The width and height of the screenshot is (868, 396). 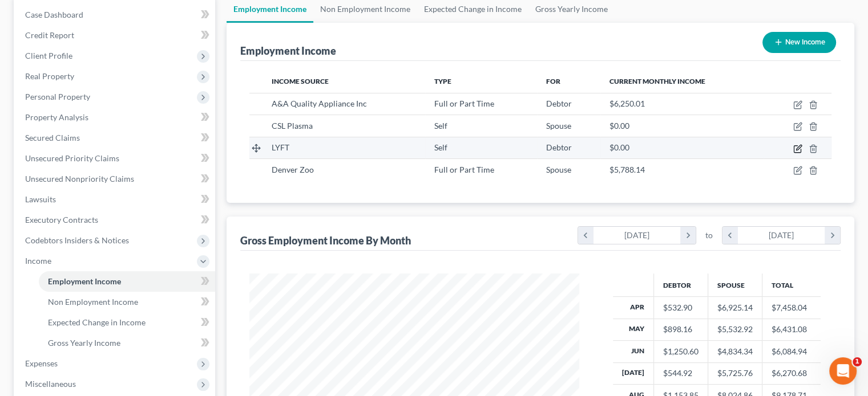 I want to click on span: Case Dashboard, so click(x=54, y=14).